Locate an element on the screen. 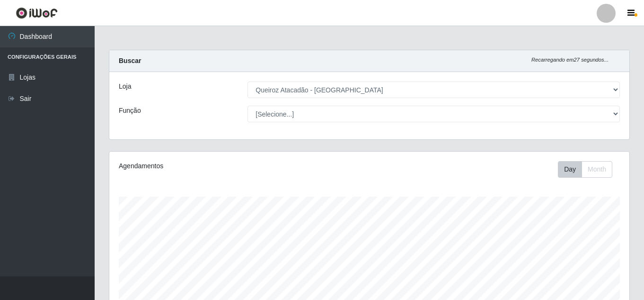 The width and height of the screenshot is (644, 300). button: Day is located at coordinates (570, 169).